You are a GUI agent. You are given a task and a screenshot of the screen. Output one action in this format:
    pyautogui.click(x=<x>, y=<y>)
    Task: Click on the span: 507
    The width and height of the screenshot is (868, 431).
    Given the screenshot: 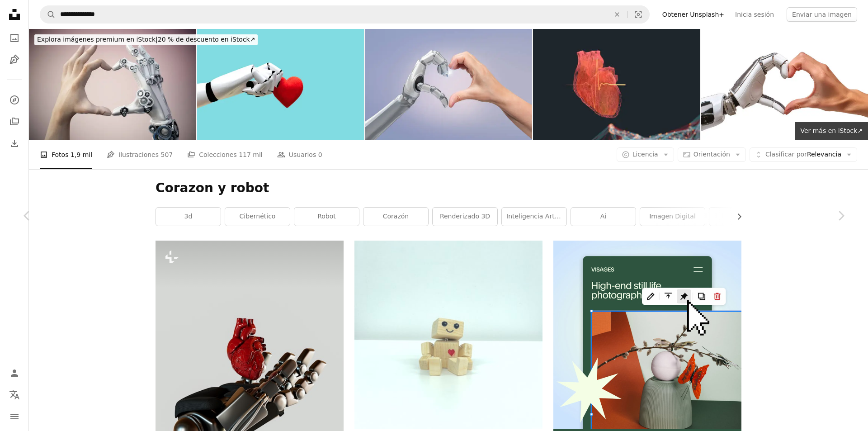 What is the action you would take?
    pyautogui.click(x=166, y=154)
    